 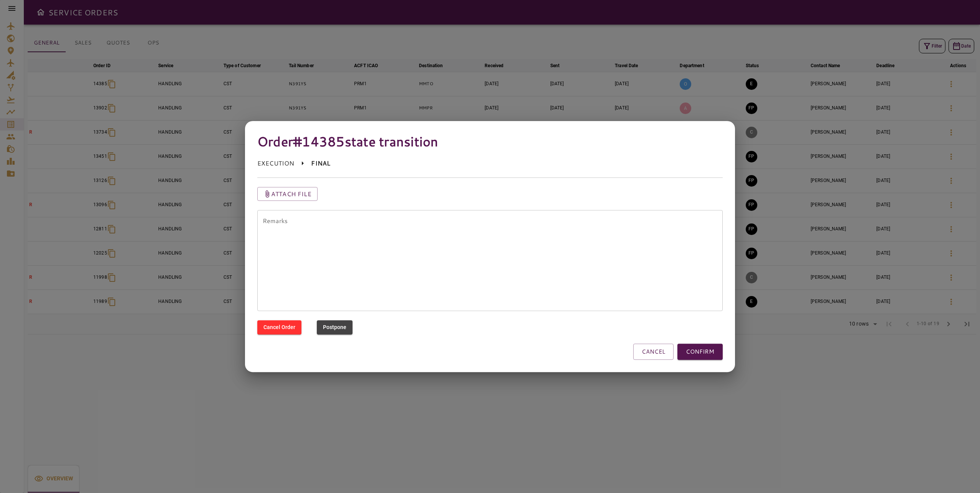 I want to click on p: FINAL, so click(x=321, y=163).